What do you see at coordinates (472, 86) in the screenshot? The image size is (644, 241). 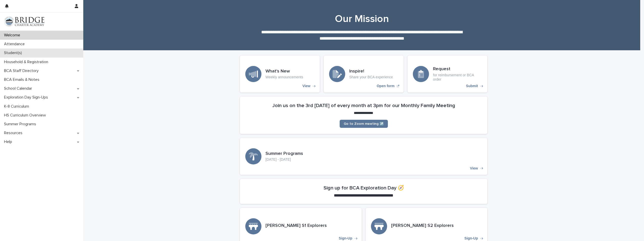 I see `p: Submit` at bounding box center [472, 86].